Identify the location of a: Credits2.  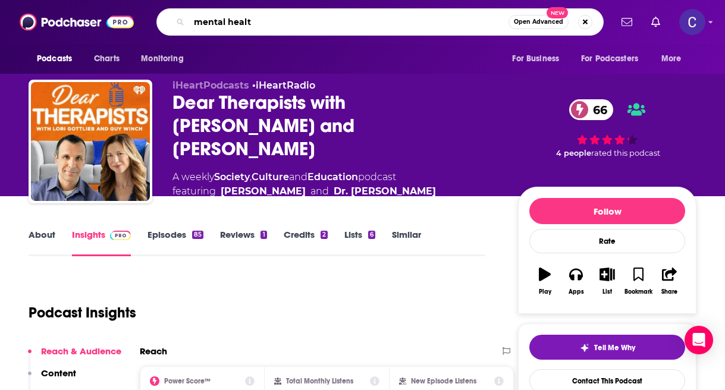
(306, 243).